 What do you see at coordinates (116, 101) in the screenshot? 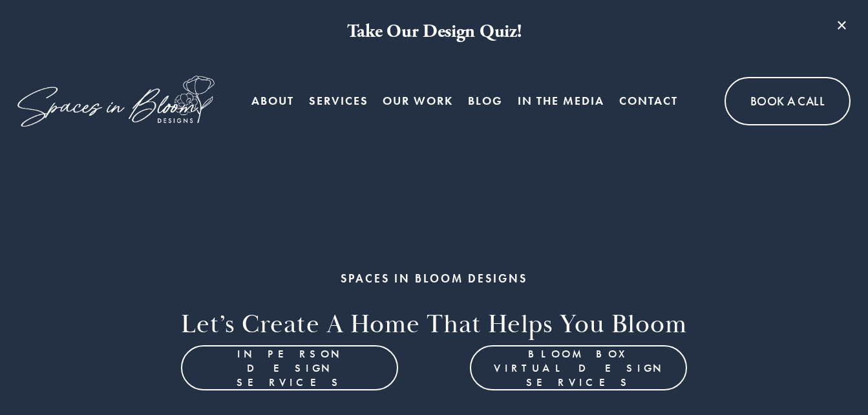
I see `img: Spaces in Bloom Designs` at bounding box center [116, 101].